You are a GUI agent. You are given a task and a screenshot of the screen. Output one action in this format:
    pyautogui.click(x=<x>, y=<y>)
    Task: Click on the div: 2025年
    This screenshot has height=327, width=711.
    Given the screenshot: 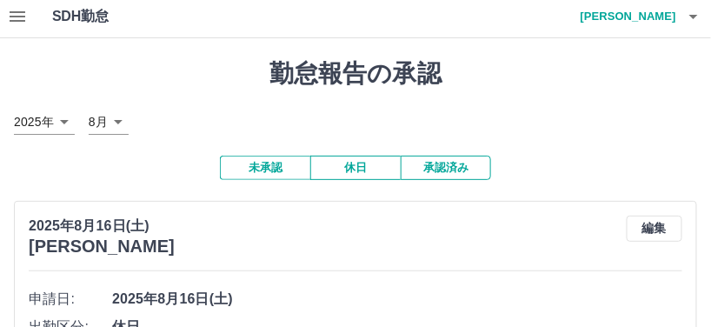 What is the action you would take?
    pyautogui.click(x=44, y=122)
    